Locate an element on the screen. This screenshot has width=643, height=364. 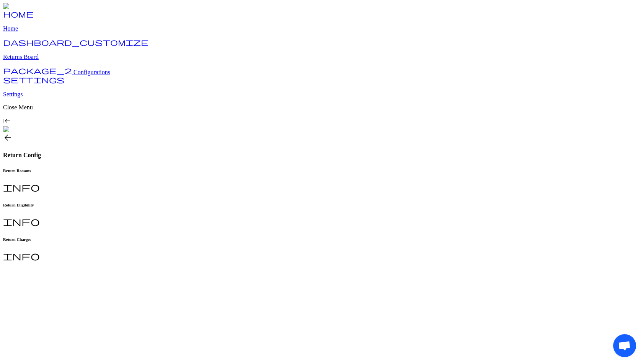
p: Close Menu is located at coordinates (322, 107).